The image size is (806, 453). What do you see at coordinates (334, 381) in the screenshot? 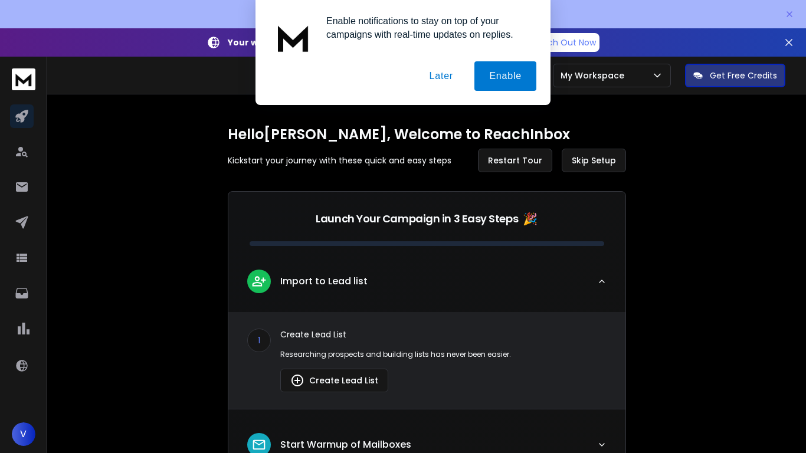
I see `button: Create Lead List` at bounding box center [334, 381].